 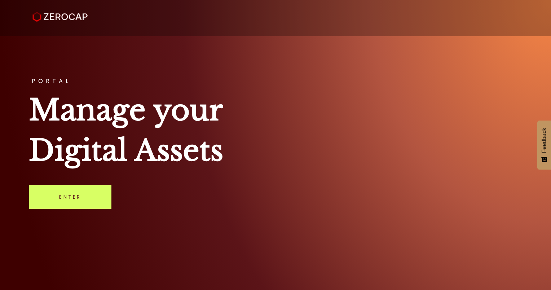 What do you see at coordinates (544, 140) in the screenshot?
I see `span: Feedback` at bounding box center [544, 140].